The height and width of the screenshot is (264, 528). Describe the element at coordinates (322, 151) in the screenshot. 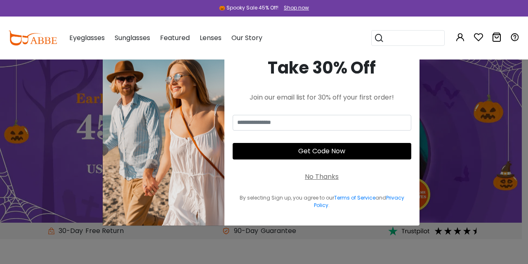

I see `button: Get Code Now` at that location.